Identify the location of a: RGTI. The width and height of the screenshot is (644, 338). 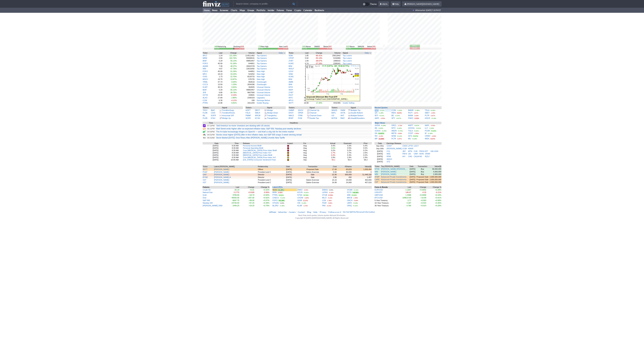
(411, 113).